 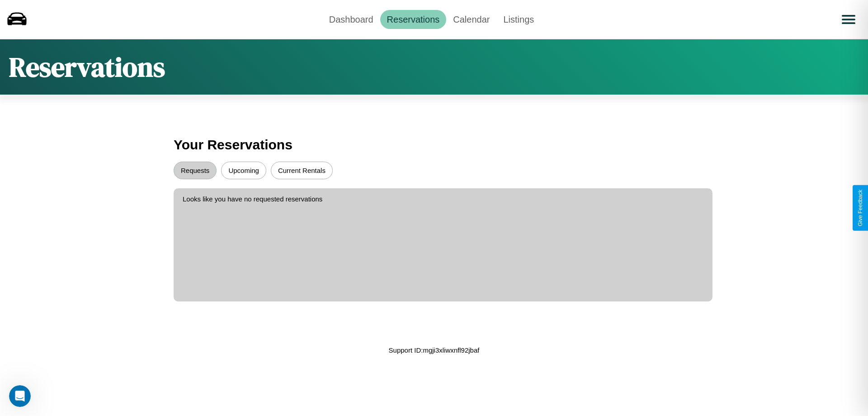 What do you see at coordinates (860, 208) in the screenshot?
I see `div: Give Feedback` at bounding box center [860, 208].